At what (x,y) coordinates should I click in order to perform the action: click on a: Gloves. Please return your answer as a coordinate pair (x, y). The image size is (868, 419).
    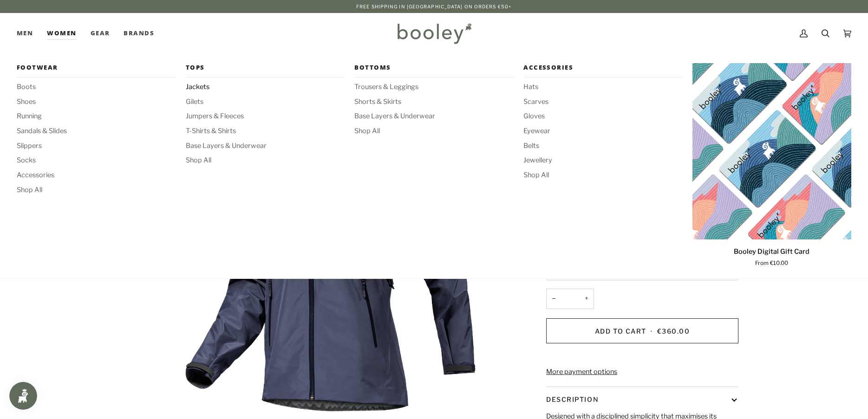
    Looking at the image, I should click on (603, 117).